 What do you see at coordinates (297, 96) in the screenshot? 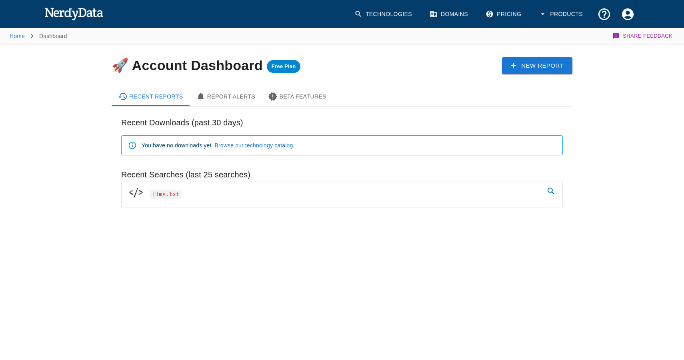
I see `div: Beta Features` at bounding box center [297, 96].